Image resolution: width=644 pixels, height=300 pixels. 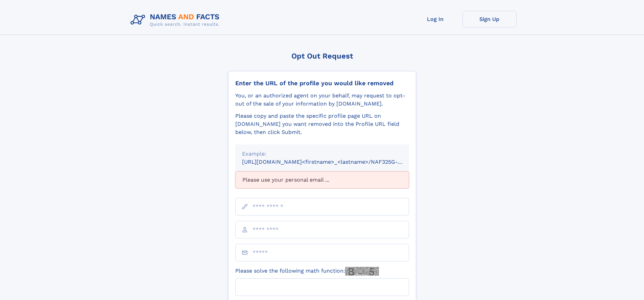 What do you see at coordinates (176, 20) in the screenshot?
I see `img: Logo Names and Facts` at bounding box center [176, 20].